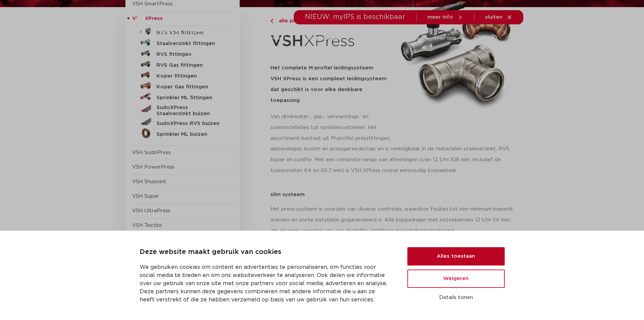  I want to click on h5: RVS Gas fittingen, so click(190, 65).